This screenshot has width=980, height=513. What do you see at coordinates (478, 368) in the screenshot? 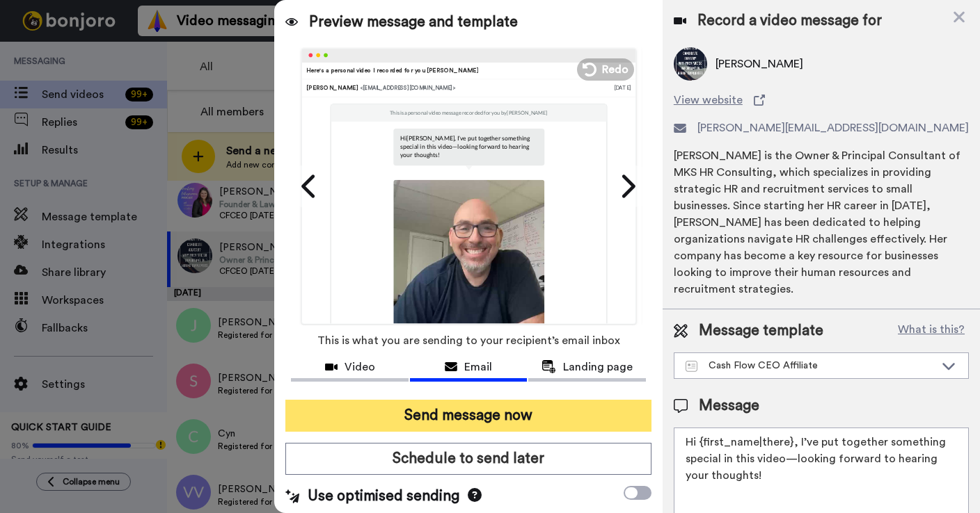
I see `span: Email` at bounding box center [478, 368].